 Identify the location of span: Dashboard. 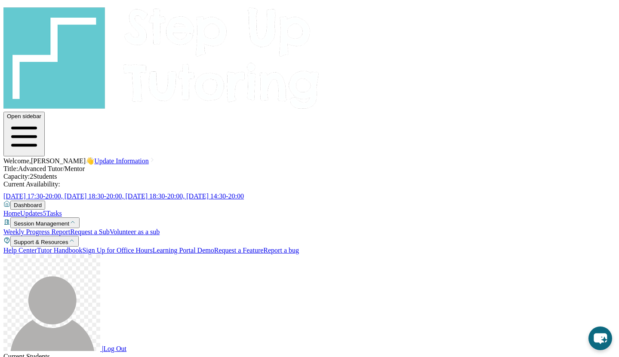
(28, 205).